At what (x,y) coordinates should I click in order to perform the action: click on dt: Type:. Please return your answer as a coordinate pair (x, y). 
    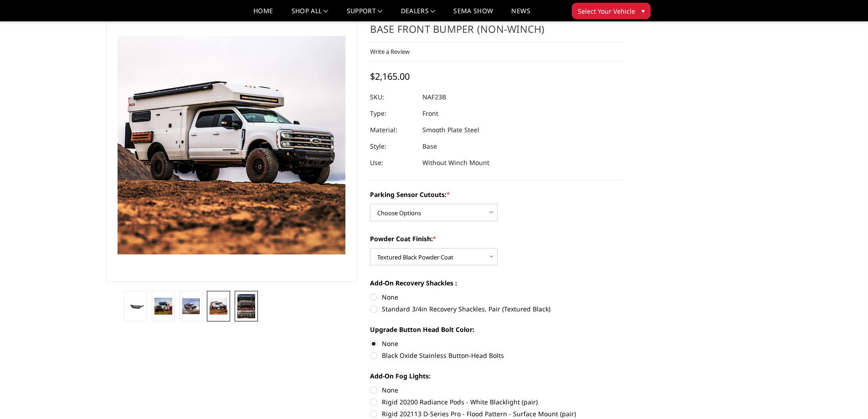
    Looking at the image, I should click on (393, 114).